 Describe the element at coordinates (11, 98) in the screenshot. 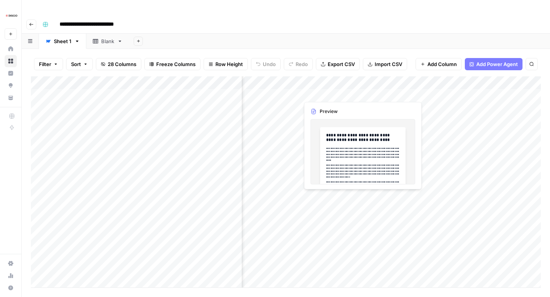

I see `a: Your Data` at that location.